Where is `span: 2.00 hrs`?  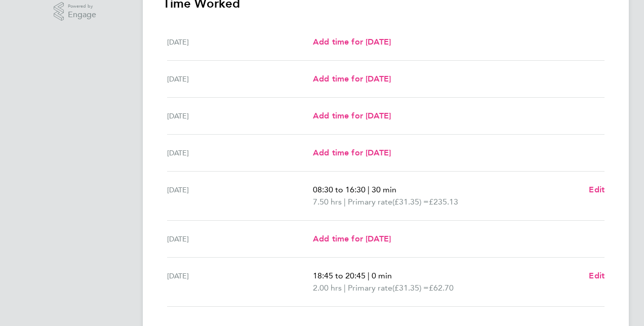
span: 2.00 hrs is located at coordinates (327, 287).